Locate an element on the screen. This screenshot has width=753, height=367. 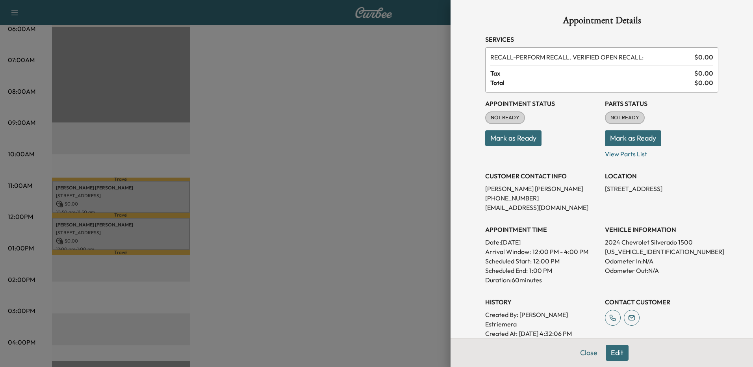
h3: Parts Status is located at coordinates (662, 104).